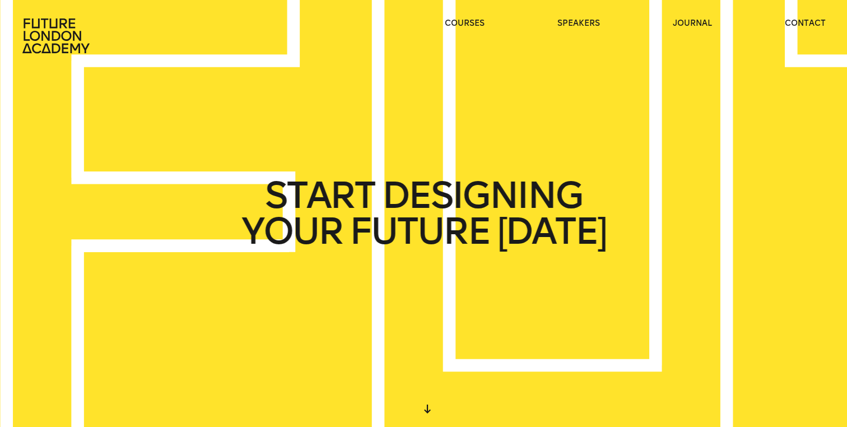 The height and width of the screenshot is (427, 847). What do you see at coordinates (579, 24) in the screenshot?
I see `a: speakers` at bounding box center [579, 24].